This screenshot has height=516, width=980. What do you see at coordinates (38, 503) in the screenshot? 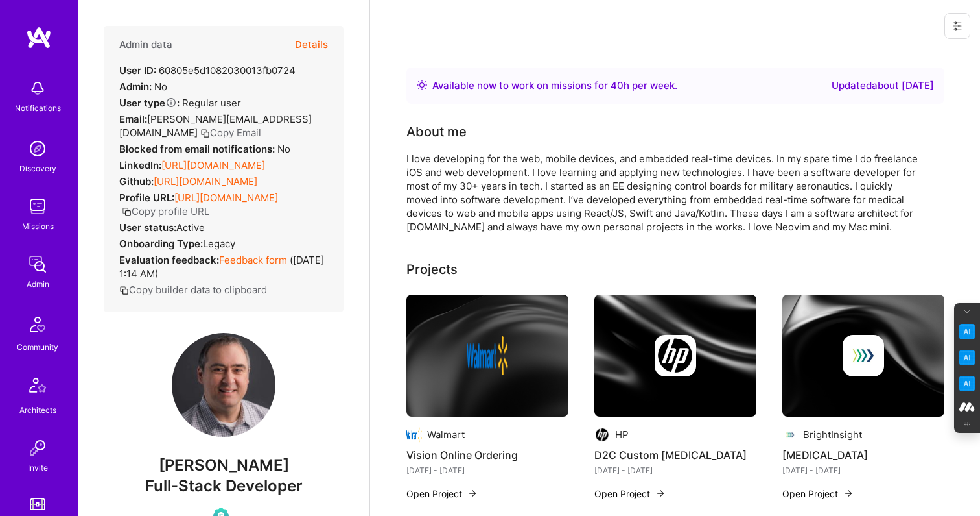
I see `img: tokens` at bounding box center [38, 503].